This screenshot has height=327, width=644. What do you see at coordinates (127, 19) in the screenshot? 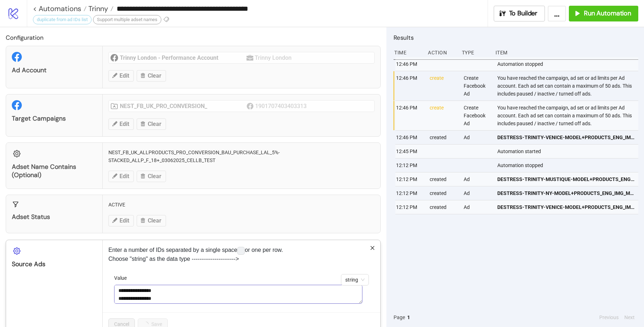
I see `div: Support multiple adset names` at bounding box center [127, 19].